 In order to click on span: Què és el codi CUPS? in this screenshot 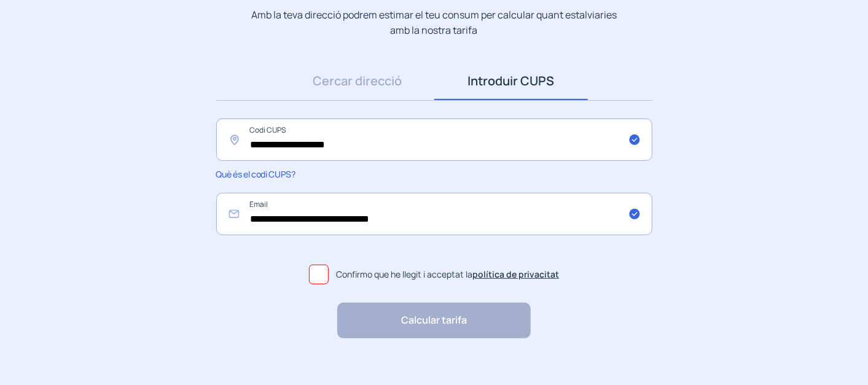, I will do `click(256, 174)`.